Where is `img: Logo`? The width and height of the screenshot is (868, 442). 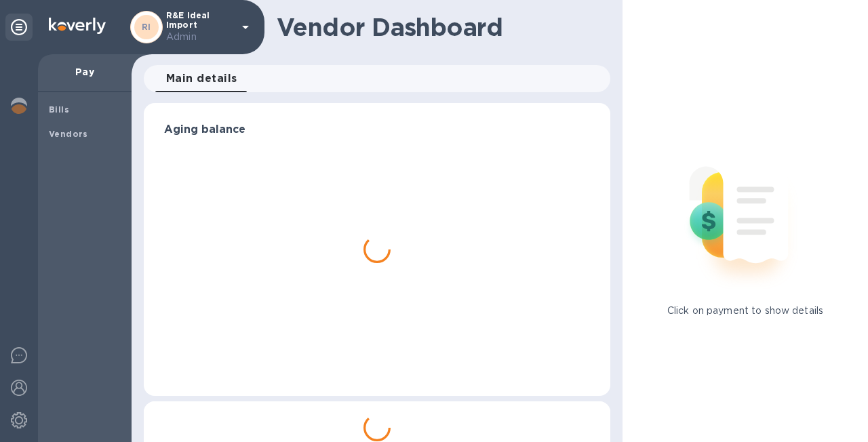 img: Logo is located at coordinates (77, 26).